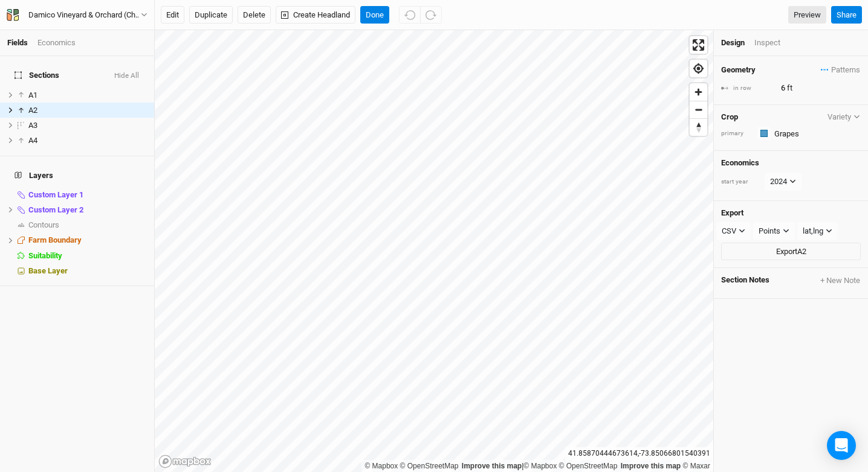  What do you see at coordinates (807, 15) in the screenshot?
I see `a: Preview` at bounding box center [807, 15].